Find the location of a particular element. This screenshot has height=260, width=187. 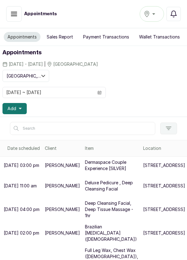

div: Item is located at coordinates (111, 148).